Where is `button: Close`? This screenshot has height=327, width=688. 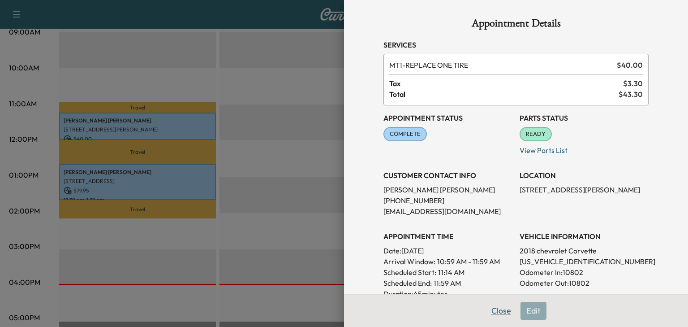
button: Close is located at coordinates (501, 310).